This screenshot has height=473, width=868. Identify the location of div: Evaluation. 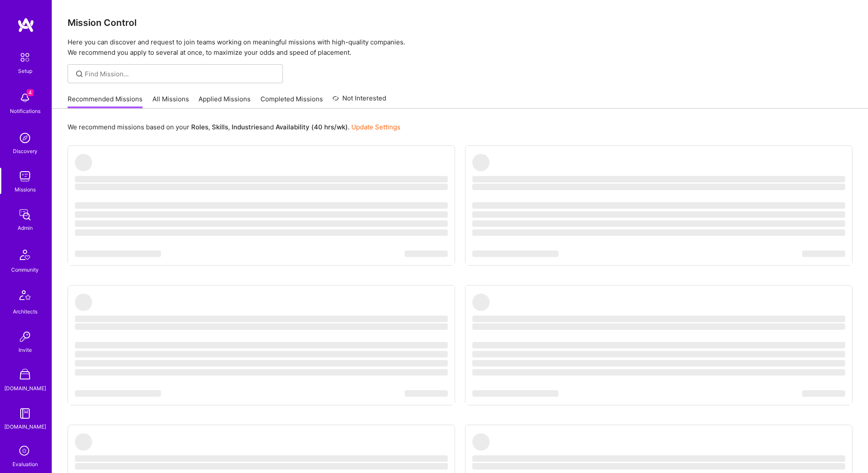
(25, 464).